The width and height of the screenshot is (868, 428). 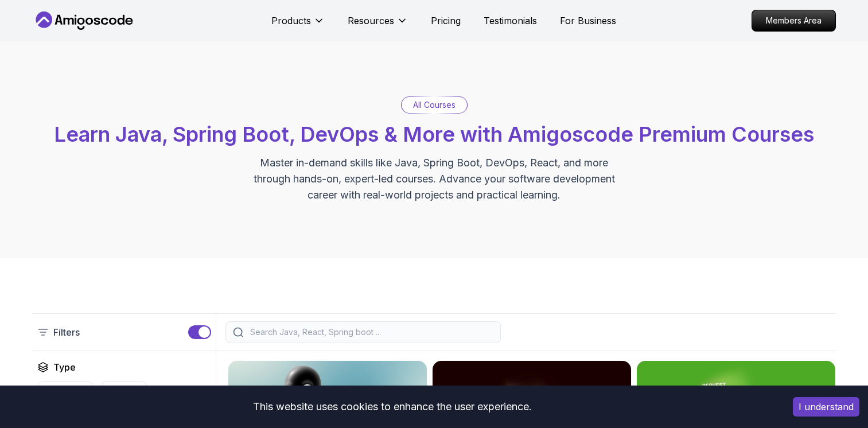 What do you see at coordinates (510, 21) in the screenshot?
I see `a: Testimonials` at bounding box center [510, 21].